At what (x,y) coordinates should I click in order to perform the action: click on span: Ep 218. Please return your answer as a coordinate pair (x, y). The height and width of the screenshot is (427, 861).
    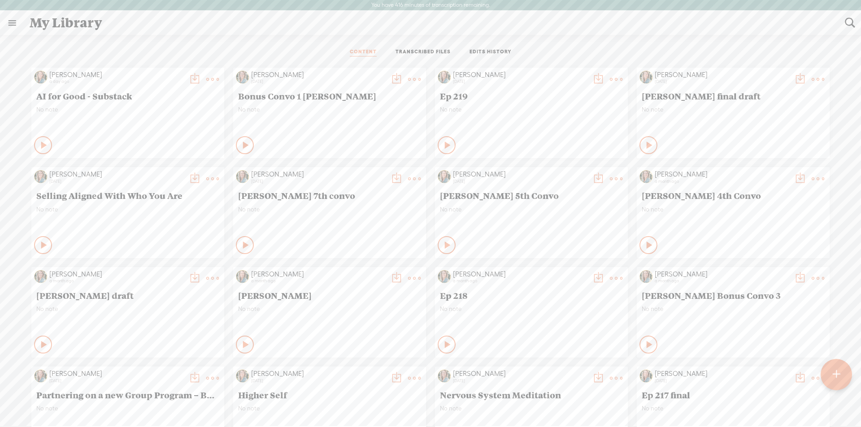
    Looking at the image, I should click on (531, 296).